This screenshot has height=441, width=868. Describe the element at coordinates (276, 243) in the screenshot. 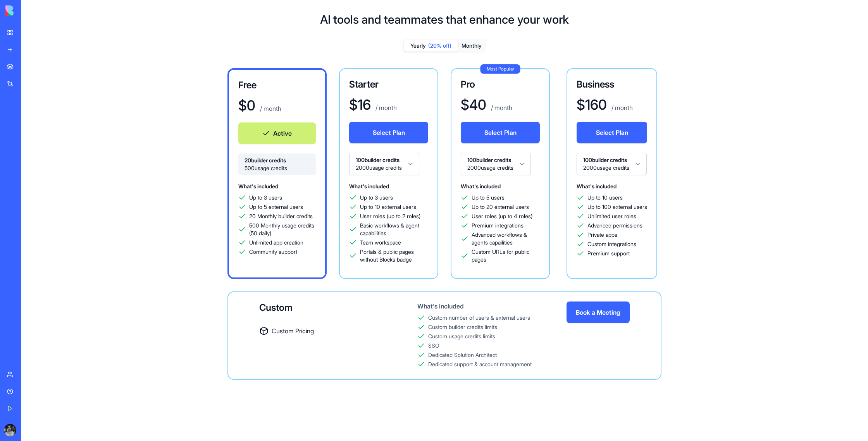

I see `span: Unlimited app creation` at that location.